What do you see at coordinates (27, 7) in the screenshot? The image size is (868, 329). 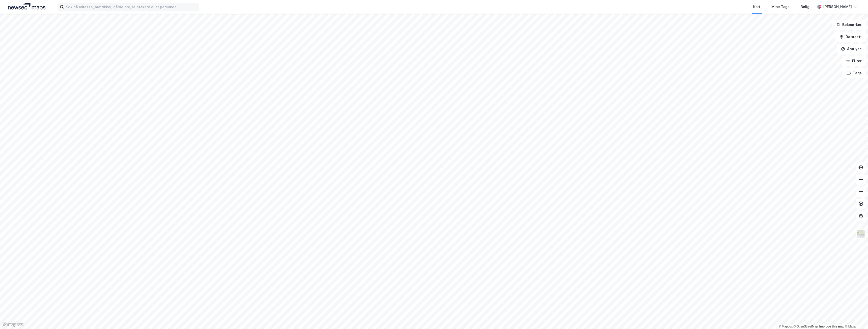 I see `img: logo.a4113a55bc3d86da70a041830d287a7e.svg` at bounding box center [27, 7].